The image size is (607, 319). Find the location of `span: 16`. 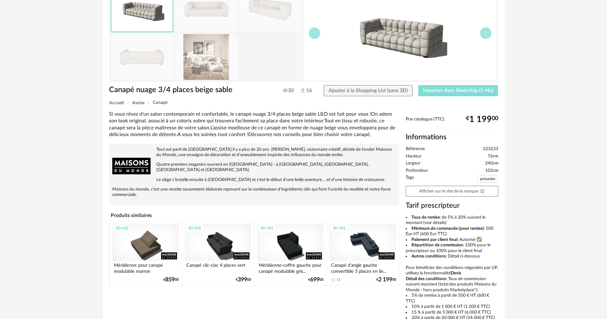

span: 16 is located at coordinates (306, 91).